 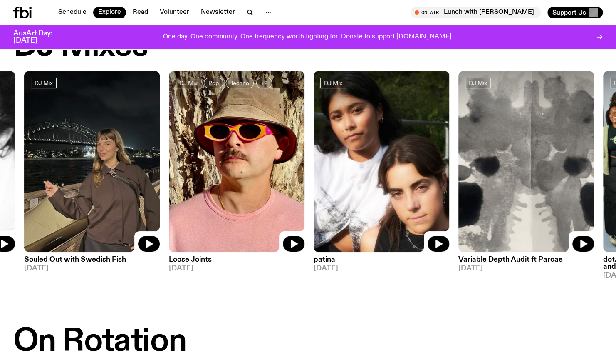 What do you see at coordinates (382, 259) in the screenshot?
I see `h3: patina` at bounding box center [382, 259].